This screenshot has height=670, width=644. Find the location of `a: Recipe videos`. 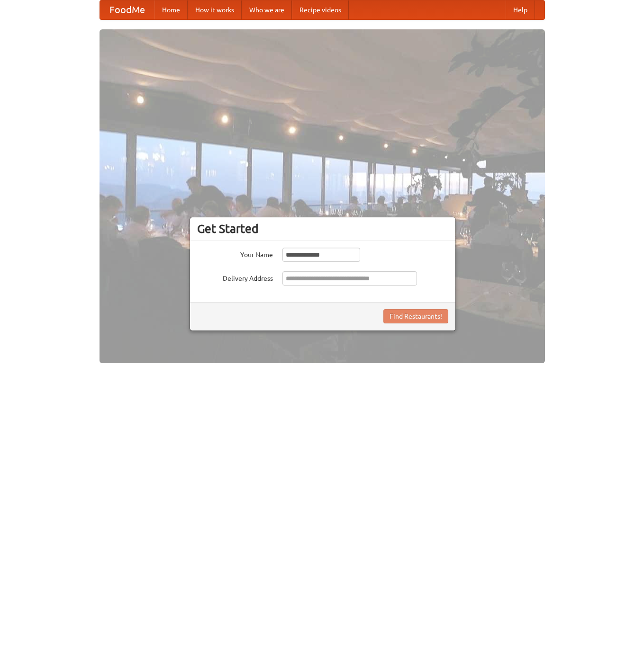

a: Recipe videos is located at coordinates (320, 10).